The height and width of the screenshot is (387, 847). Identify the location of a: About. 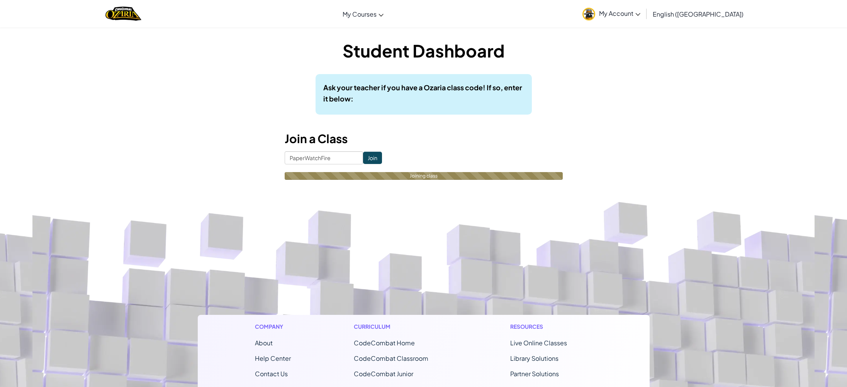
(264, 343).